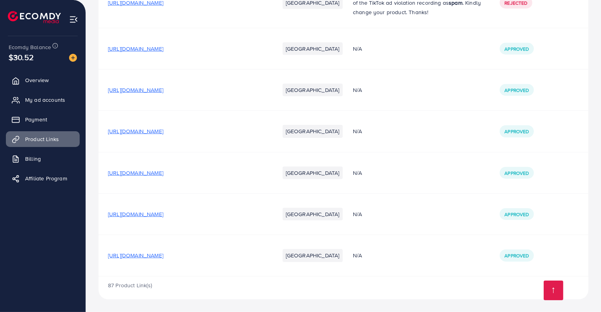 This screenshot has width=601, height=312. What do you see at coordinates (73, 58) in the screenshot?
I see `img: image` at bounding box center [73, 58].